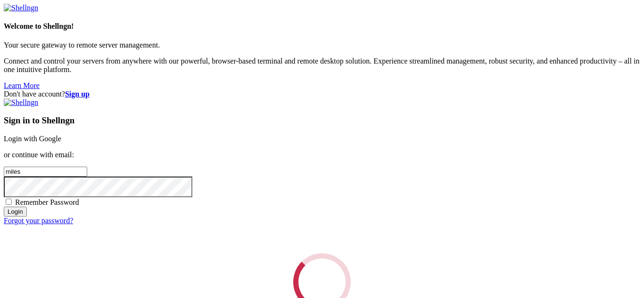 The image size is (644, 298). Describe the element at coordinates (322, 46) in the screenshot. I see `p: Your secure gateway to remote server management.` at that location.